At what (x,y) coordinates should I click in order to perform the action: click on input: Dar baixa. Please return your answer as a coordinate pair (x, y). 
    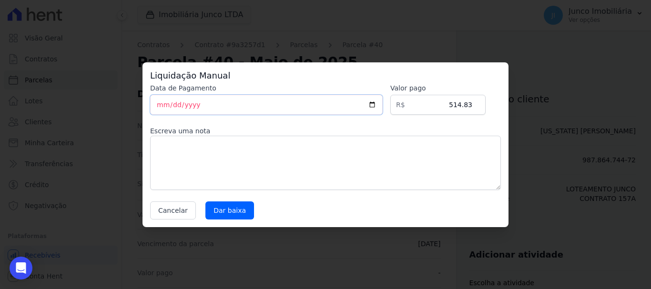
    Looking at the image, I should click on (230, 211).